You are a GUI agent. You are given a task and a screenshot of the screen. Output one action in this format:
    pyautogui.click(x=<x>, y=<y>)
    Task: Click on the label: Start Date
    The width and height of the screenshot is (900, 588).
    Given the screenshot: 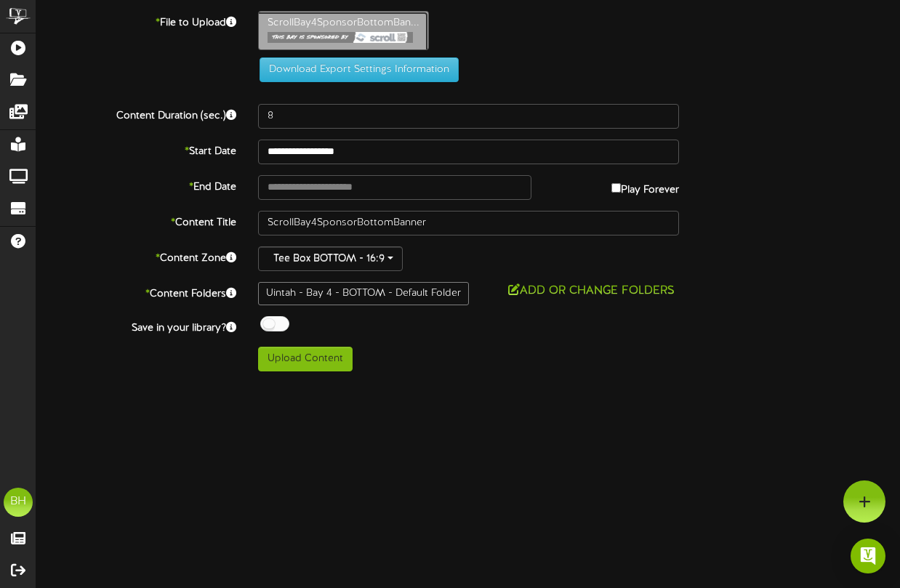 What is the action you would take?
    pyautogui.click(x=136, y=149)
    